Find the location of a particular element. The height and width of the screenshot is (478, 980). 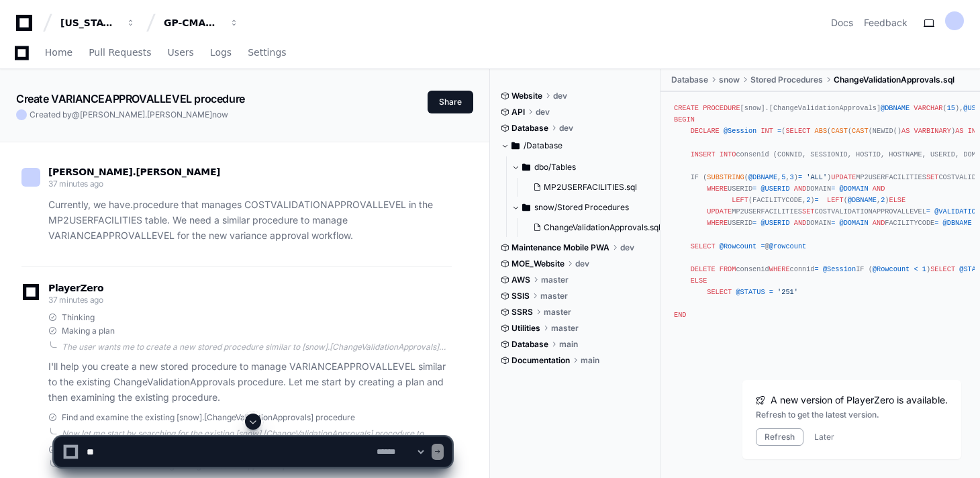

span: PROCEDURE is located at coordinates (721, 108).